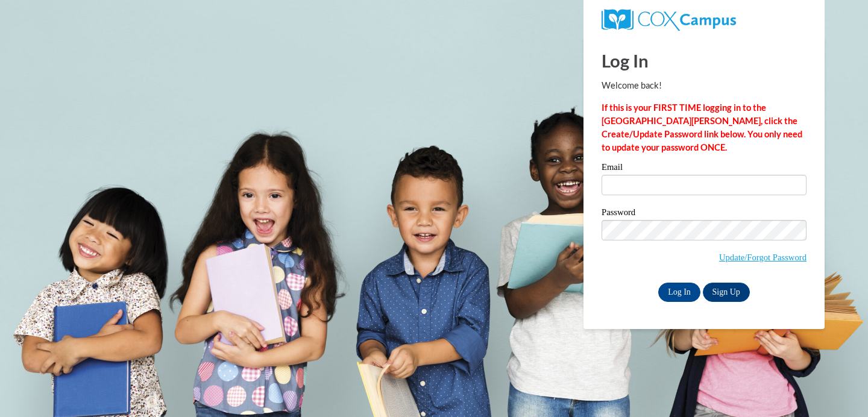  What do you see at coordinates (669, 20) in the screenshot?
I see `img: COX Campus` at bounding box center [669, 20].